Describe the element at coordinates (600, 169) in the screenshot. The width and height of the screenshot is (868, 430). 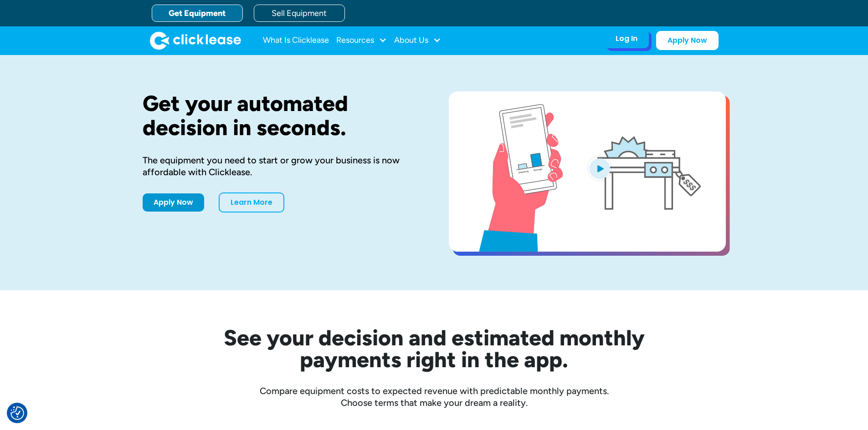
I see `img: Blue play button logo on a light blue circular background` at that location.